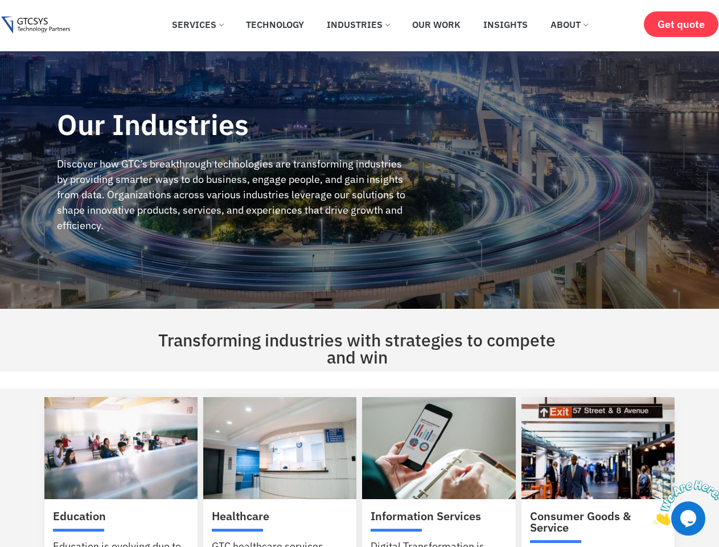 This screenshot has width=719, height=547. I want to click on a: Services, so click(198, 24).